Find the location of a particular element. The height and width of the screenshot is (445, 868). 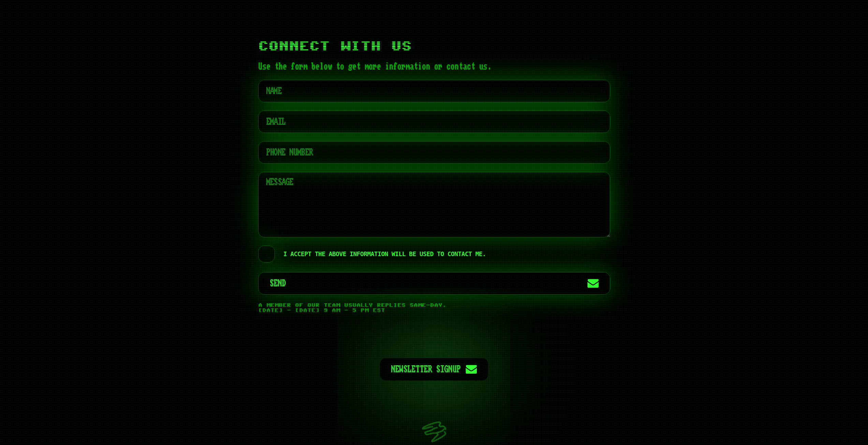

span: I accept the above information will be used to contact me. is located at coordinates (384, 254).